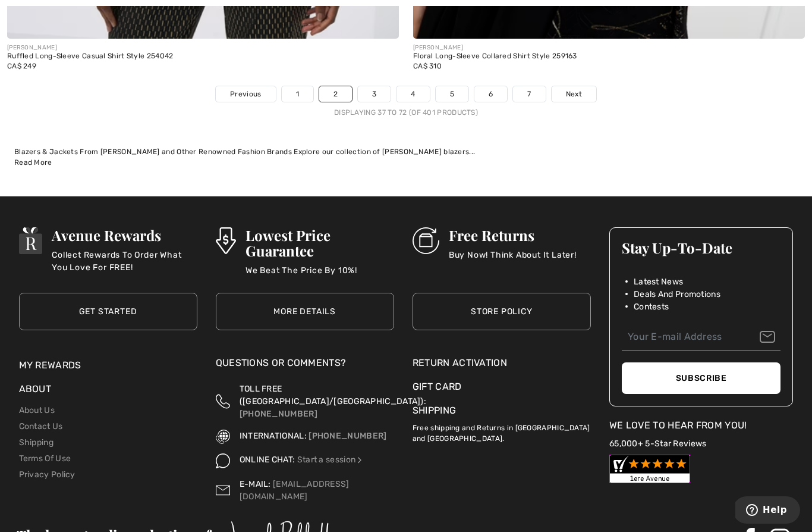 The height and width of the screenshot is (532, 812). Describe the element at coordinates (50, 365) in the screenshot. I see `a: My Rewards` at that location.